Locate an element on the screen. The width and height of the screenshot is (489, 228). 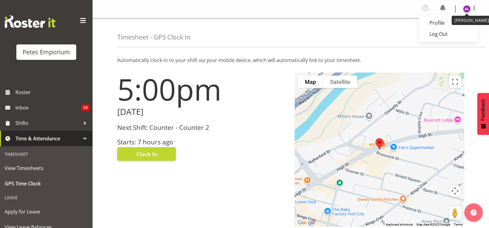
a: Log Out is located at coordinates (448, 34).